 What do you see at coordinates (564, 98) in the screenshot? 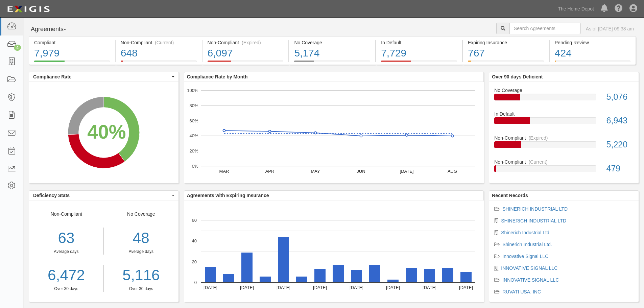
I see `a: No Coverage5,076` at bounding box center [564, 98].